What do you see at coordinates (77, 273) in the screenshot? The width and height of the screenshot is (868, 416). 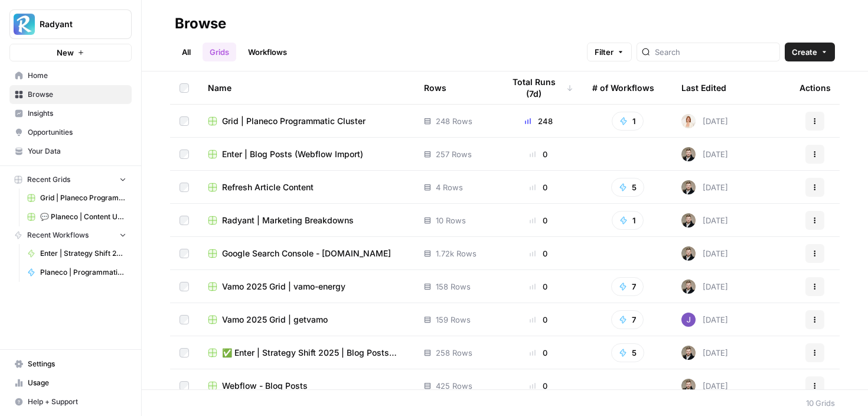 I see `a: Planeco | Programmatic Cluster für "Bauvoranfrage"` at bounding box center [77, 273].